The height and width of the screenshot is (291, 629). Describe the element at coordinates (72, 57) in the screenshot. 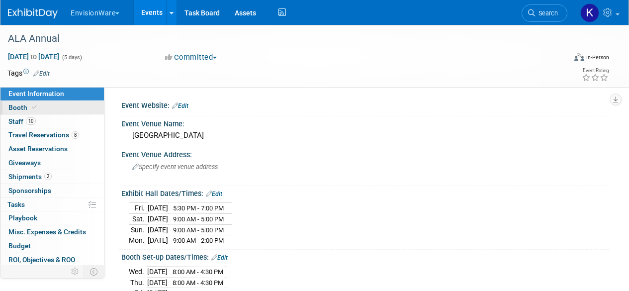

I see `span: (5 days)` at that location.